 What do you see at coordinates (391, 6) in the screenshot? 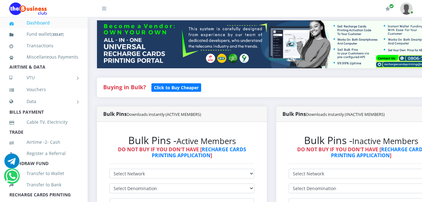
I see `span: Renew/Upgrade Subscription` at bounding box center [391, 6].